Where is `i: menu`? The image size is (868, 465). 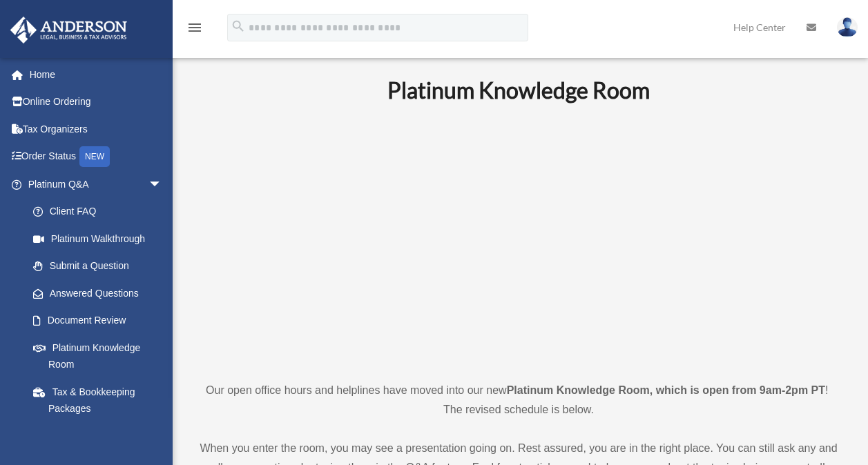
i: menu is located at coordinates (194, 28).